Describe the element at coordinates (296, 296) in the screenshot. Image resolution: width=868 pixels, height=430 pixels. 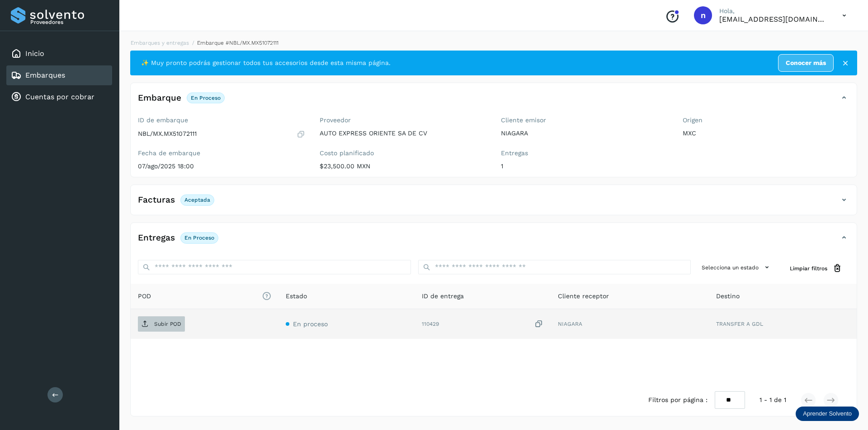
I see `span: Estado` at that location.